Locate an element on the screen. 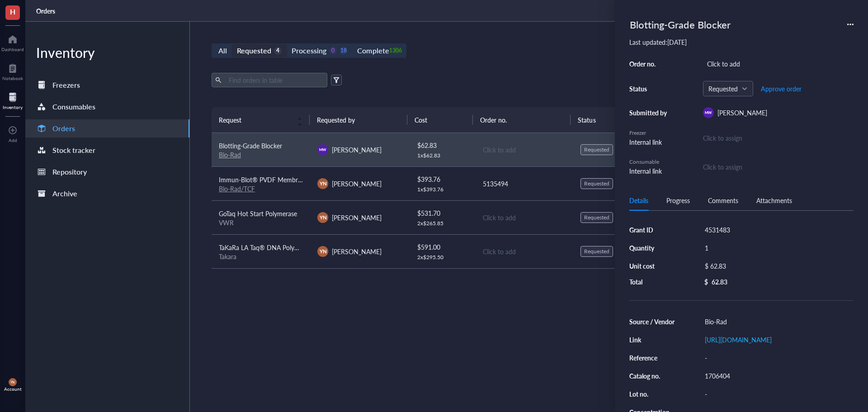 This screenshot has height=412, width=868. th: Request is located at coordinates (260, 120).